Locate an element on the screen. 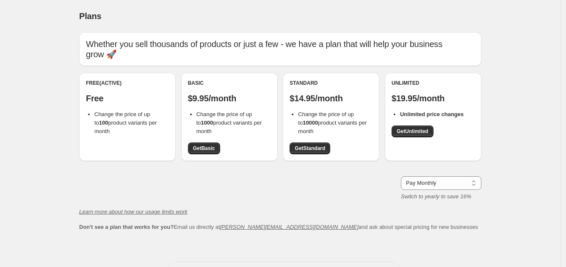 The image size is (566, 267). p: Free is located at coordinates (128, 98).